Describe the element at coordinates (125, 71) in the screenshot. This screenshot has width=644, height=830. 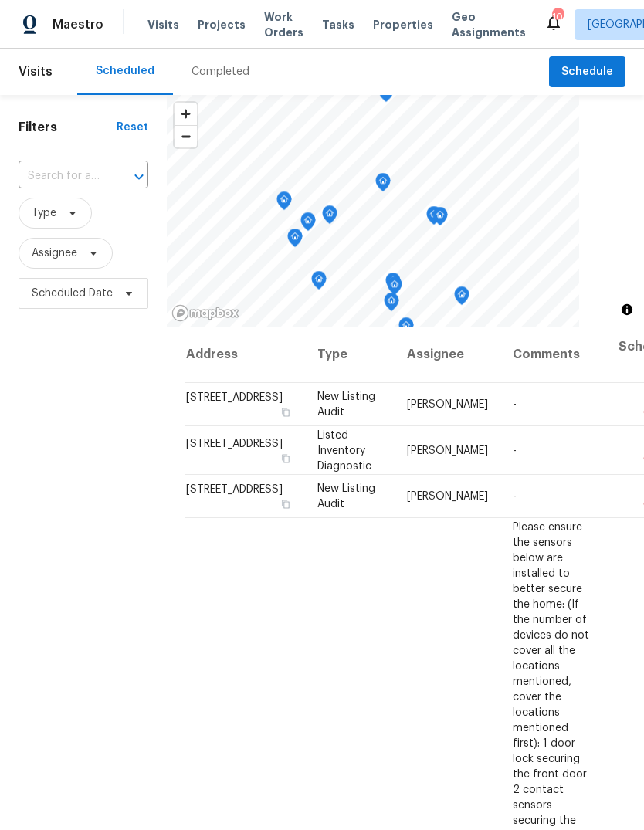
I see `div: Scheduled` at that location.